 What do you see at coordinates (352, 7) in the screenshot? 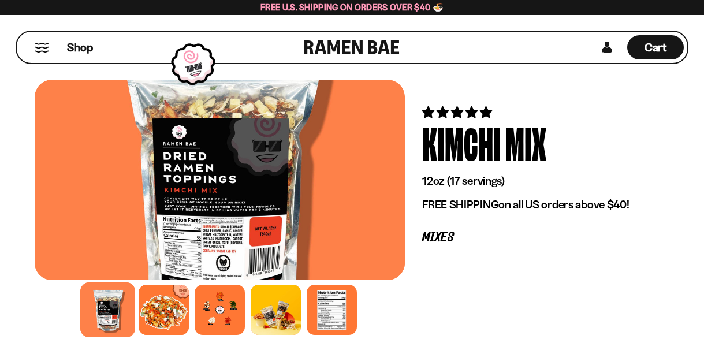
I see `span: Free U.S. Shipping on Orders over $40 🍜` at bounding box center [352, 7].